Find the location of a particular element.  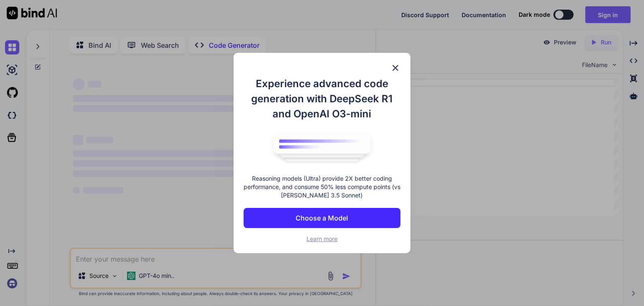

button: Choose a Model is located at coordinates (322, 218).